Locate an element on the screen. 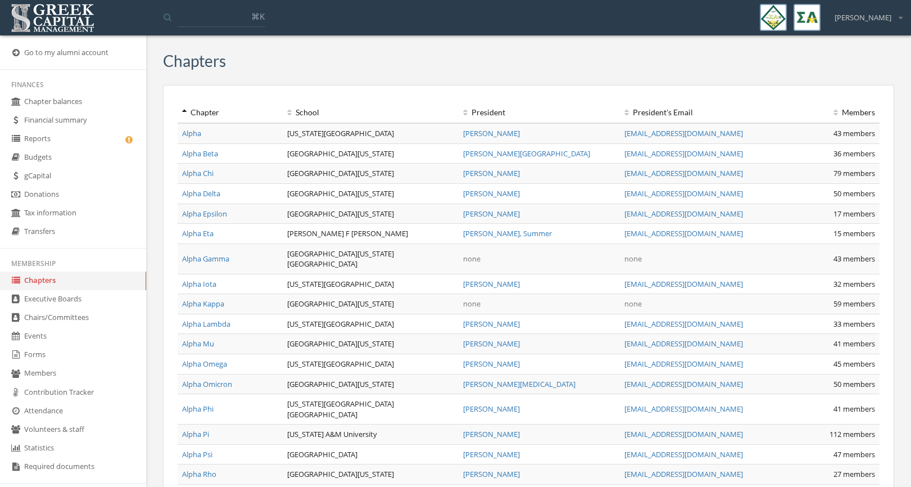 The width and height of the screenshot is (911, 487). div: President is located at coordinates (539, 112).